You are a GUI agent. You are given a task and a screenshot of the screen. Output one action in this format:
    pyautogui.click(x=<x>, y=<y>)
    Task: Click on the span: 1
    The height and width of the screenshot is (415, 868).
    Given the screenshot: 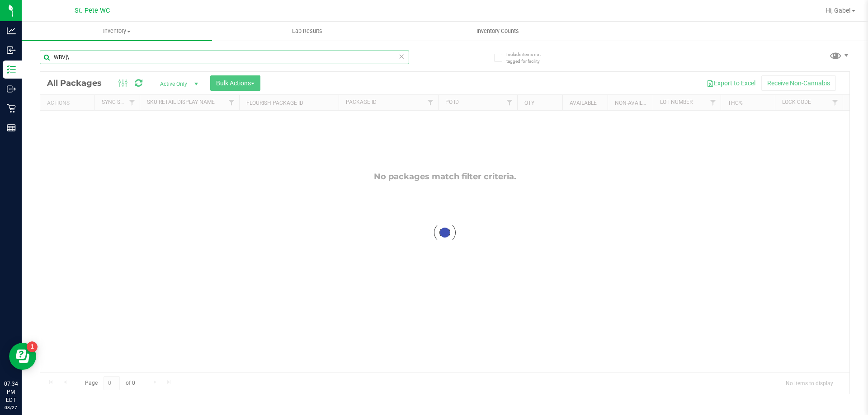 What is the action you would take?
    pyautogui.click(x=6, y=5)
    